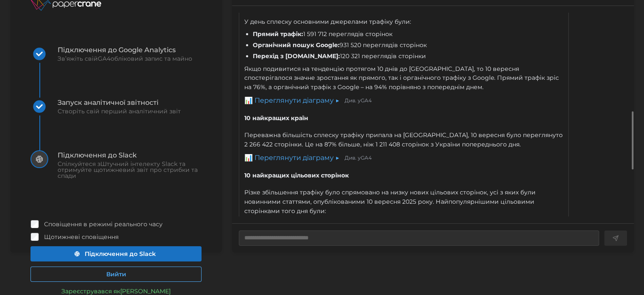 This screenshot has height=295, width=644. I want to click on font: У день сплеску основними джерелами трафіку були:, so click(327, 22).